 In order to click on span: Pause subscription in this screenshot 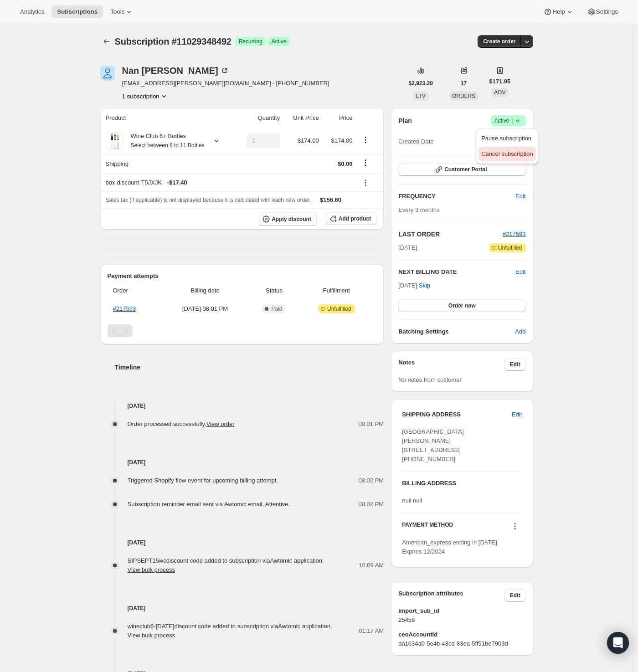, I will do `click(506, 138)`.